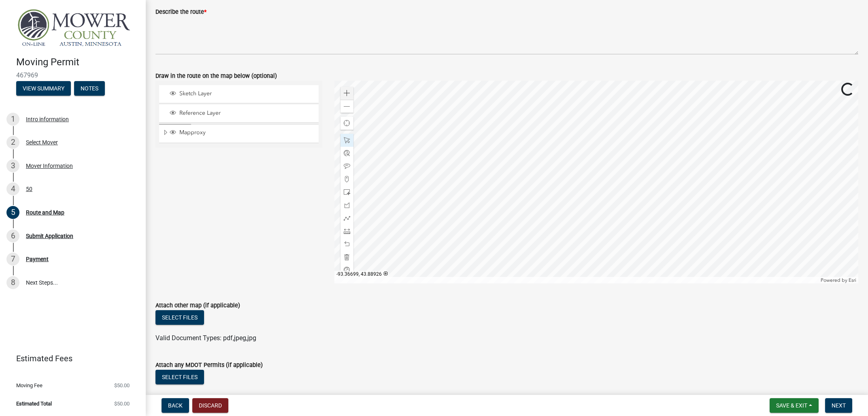 The height and width of the screenshot is (416, 868). Describe the element at coordinates (181, 12) in the screenshot. I see `label: Describe the route` at that location.